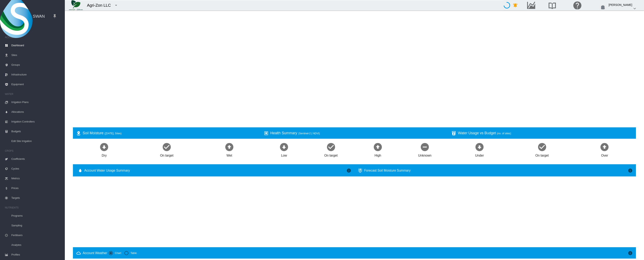 The image size is (644, 260). I want to click on div: Under, so click(479, 155).